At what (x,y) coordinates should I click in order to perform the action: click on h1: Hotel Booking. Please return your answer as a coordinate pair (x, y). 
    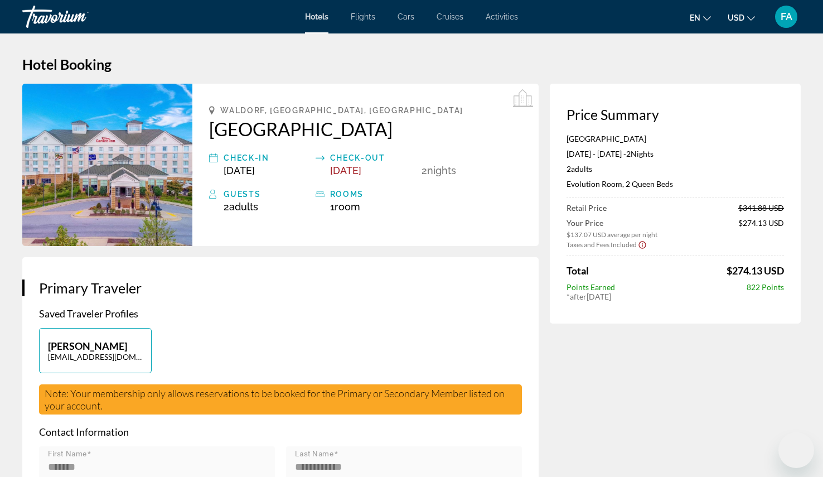
    Looking at the image, I should click on (412, 64).